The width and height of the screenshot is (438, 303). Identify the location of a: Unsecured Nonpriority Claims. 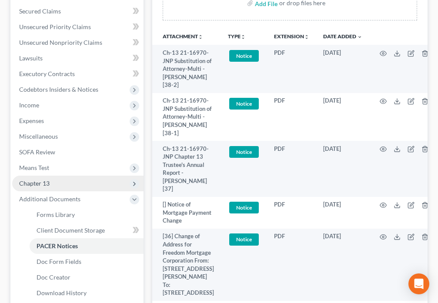
(78, 43).